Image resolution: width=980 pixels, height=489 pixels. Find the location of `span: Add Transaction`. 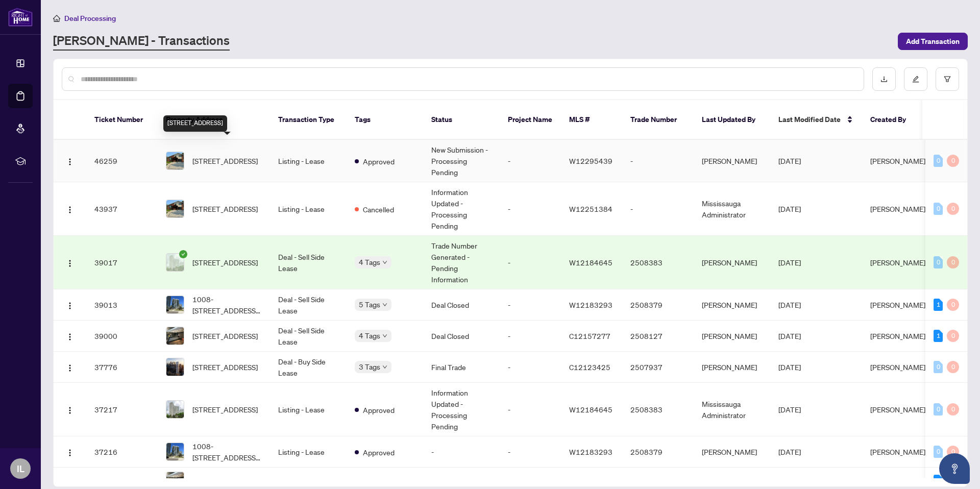

span: Add Transaction is located at coordinates (933, 41).